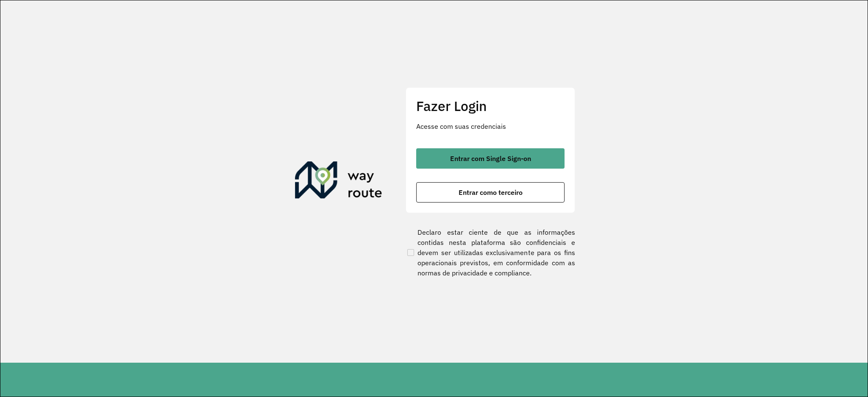 The image size is (868, 397). I want to click on span: Entrar com Single Sign-on, so click(491, 159).